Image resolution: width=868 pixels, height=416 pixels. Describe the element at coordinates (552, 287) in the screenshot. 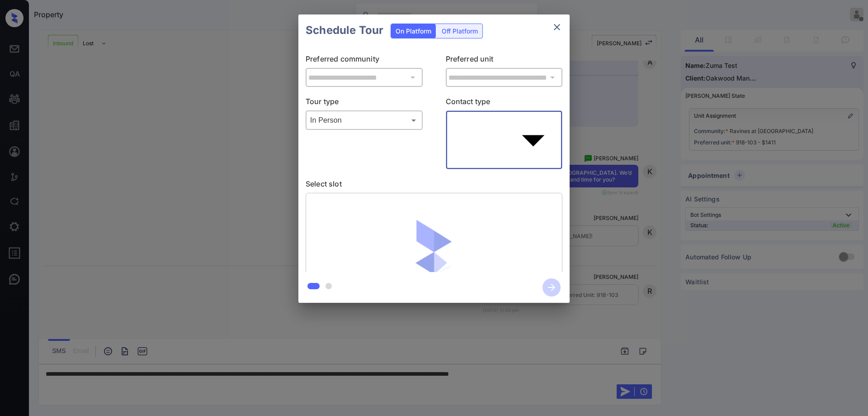

I see `button: btn-next` at that location.